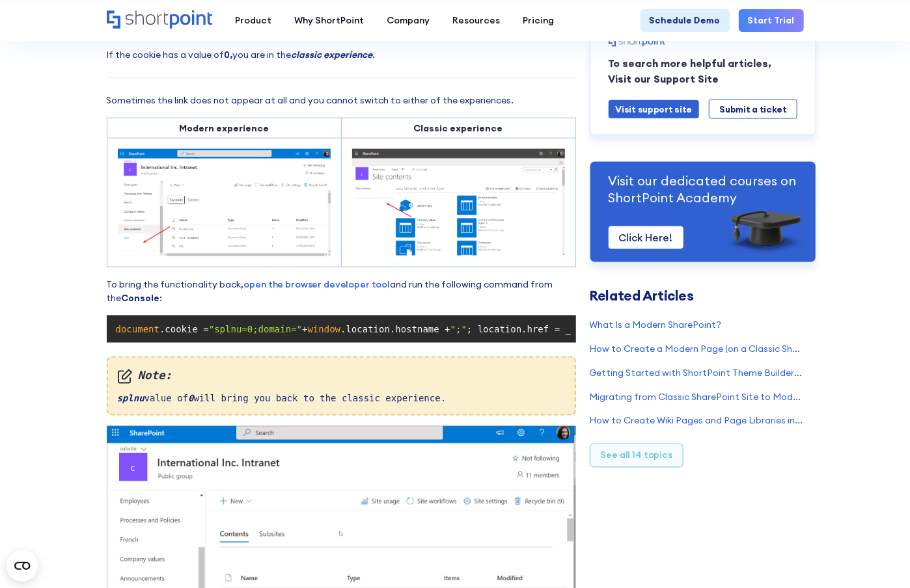 Image resolution: width=910 pixels, height=588 pixels. I want to click on p: To search more helpful articles, Visit our Support Site, so click(704, 71).